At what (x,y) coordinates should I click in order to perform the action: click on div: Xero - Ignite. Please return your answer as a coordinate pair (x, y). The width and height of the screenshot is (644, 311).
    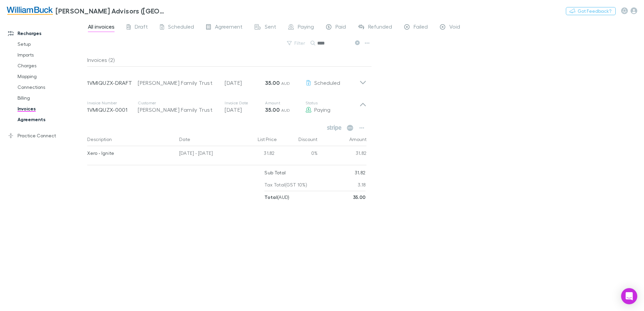
    Looking at the image, I should click on (130, 153).